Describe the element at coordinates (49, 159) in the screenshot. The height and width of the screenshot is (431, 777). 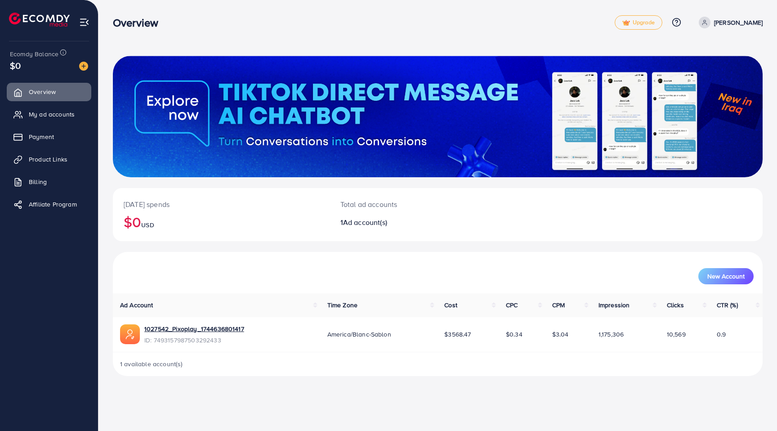
I see `a: Product Links` at that location.